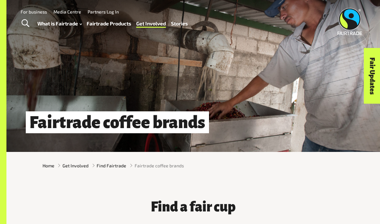 Image resolution: width=380 pixels, height=224 pixels. Describe the element at coordinates (349, 22) in the screenshot. I see `img: Fairtrade Australia New Zealand logo` at that location.